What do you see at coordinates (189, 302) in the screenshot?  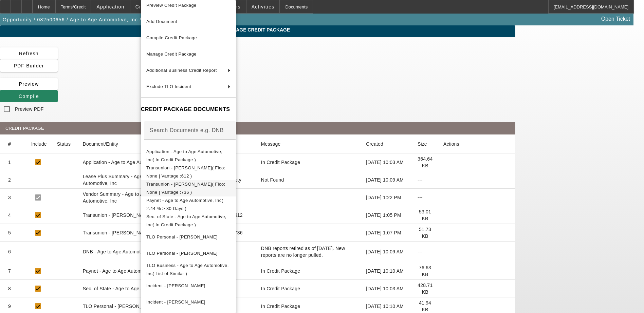 I see `button: Incident - Fischer, Tammy` at bounding box center [189, 302].